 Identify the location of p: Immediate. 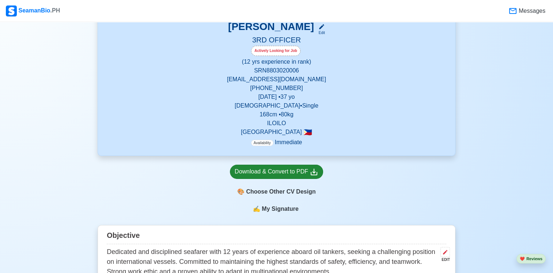
(277, 142).